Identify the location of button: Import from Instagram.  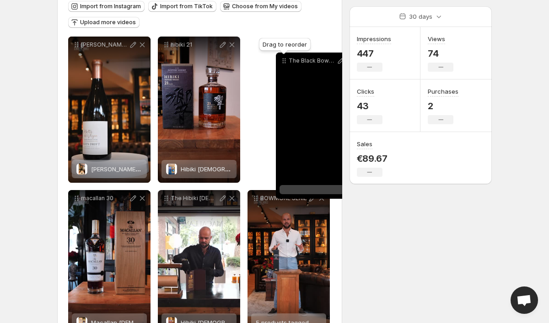
(106, 6).